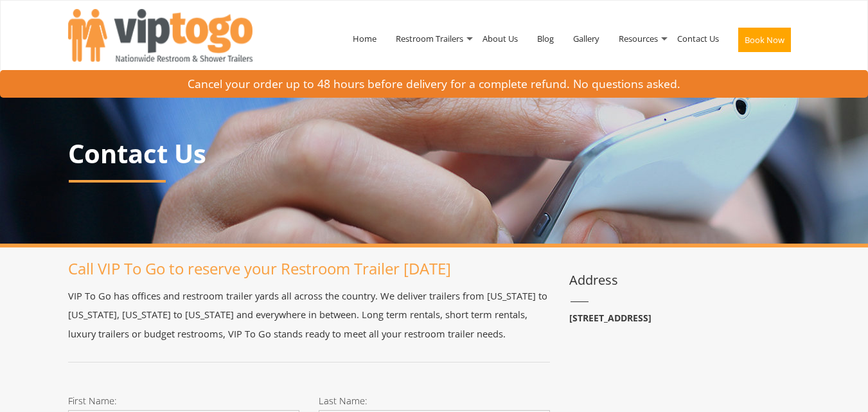 The image size is (868, 412). Describe the element at coordinates (586, 39) in the screenshot. I see `a: Gallery` at that location.